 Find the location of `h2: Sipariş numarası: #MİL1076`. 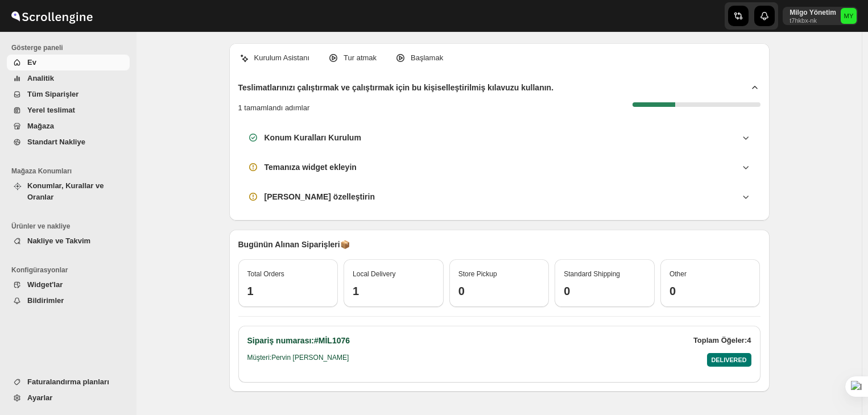

h2: Sipariş numarası: #MİL1076 is located at coordinates (298, 341).